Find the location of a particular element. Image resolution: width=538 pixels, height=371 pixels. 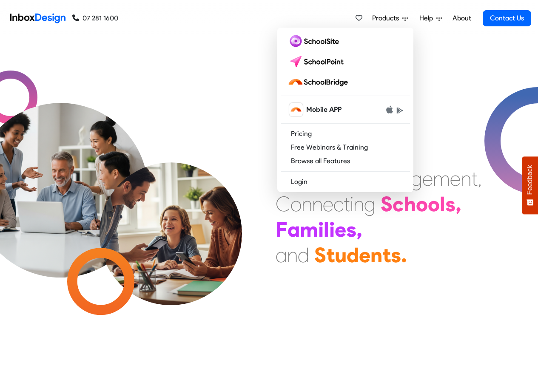

span: Feedback is located at coordinates (530, 180).